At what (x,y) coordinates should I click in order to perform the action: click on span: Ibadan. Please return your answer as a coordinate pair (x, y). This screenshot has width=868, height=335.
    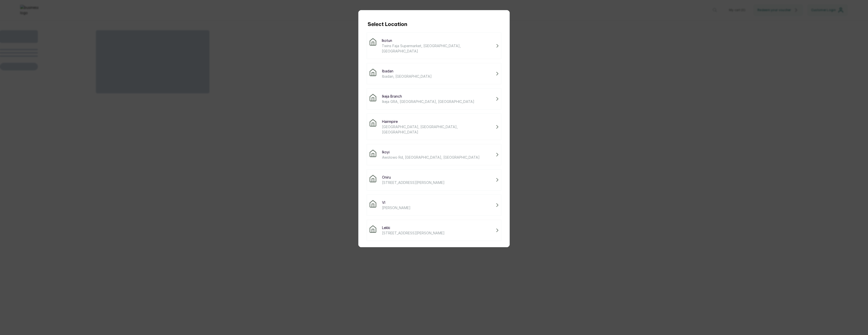
    Looking at the image, I should click on (407, 71).